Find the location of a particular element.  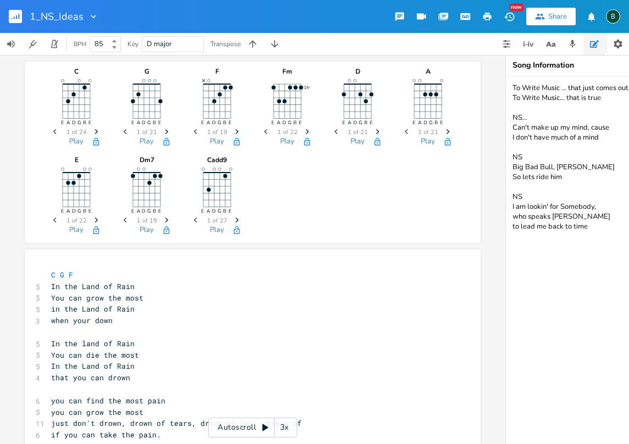

span: just don't drown, drown of tears, drown of fear, drown of is located at coordinates (176, 423).